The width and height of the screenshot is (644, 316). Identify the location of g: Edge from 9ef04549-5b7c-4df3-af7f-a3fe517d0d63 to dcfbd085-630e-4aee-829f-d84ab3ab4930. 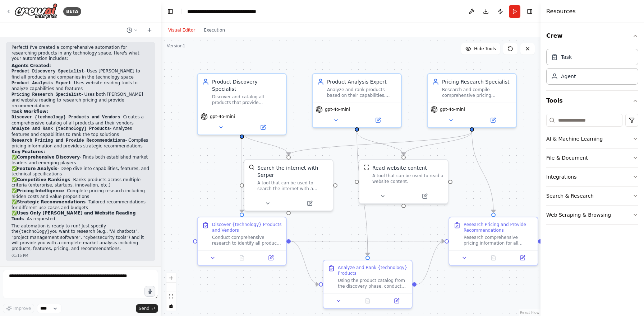
(265, 143).